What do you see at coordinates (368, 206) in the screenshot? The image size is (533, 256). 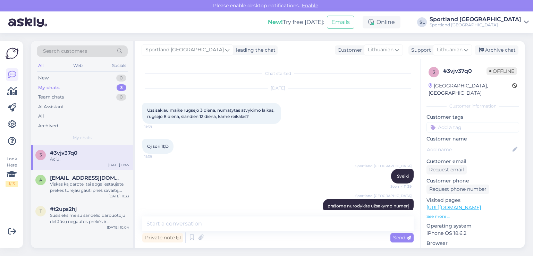 I see `span: prašome nurodykite užsakymo numerį` at bounding box center [368, 206].